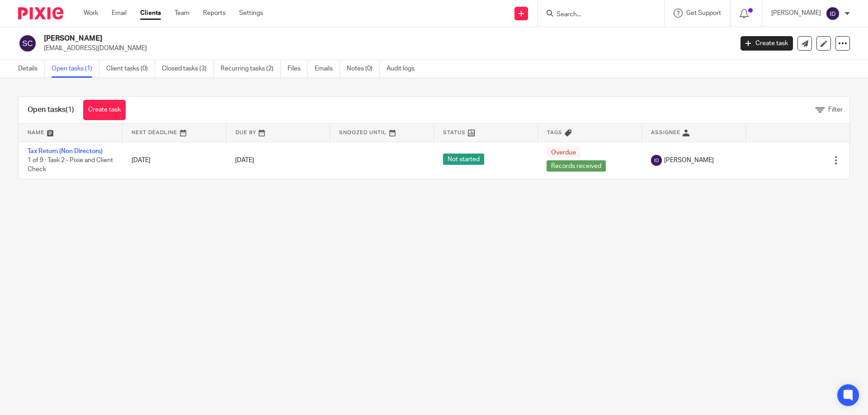  What do you see at coordinates (363, 132) in the screenshot?
I see `span: Snoozed Until` at bounding box center [363, 132].